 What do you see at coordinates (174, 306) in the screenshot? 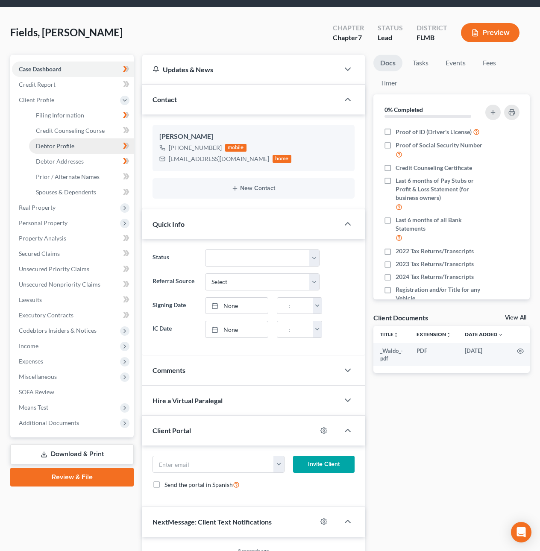
I see `label: Signing Date` at bounding box center [174, 306].